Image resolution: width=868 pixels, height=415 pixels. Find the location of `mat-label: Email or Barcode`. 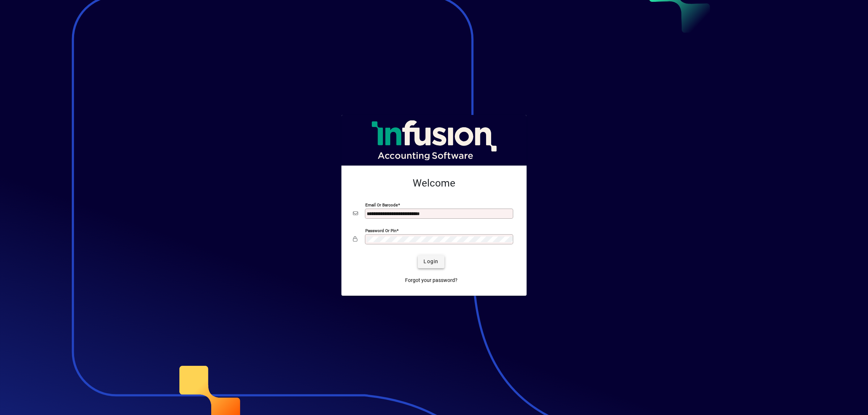

mat-label: Email or Barcode is located at coordinates (382, 205).